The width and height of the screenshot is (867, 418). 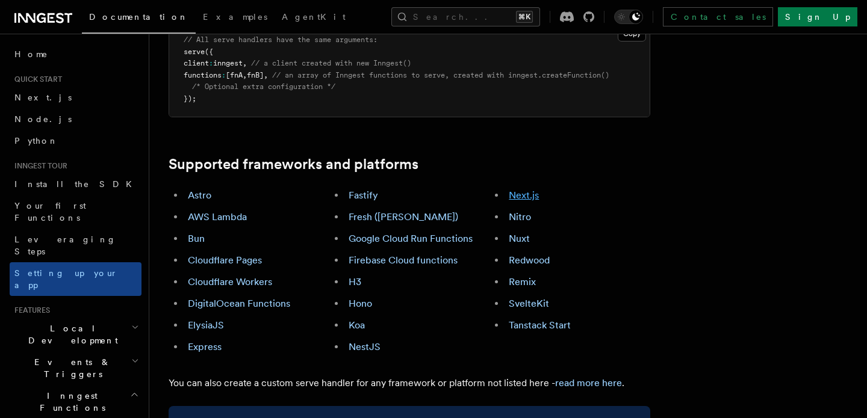 I want to click on span: Features, so click(x=29, y=311).